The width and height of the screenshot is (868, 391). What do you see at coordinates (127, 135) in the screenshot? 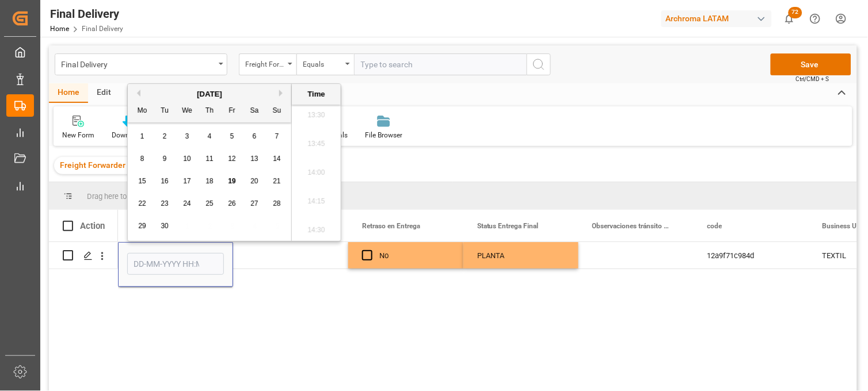
I see `div: Download` at bounding box center [127, 135].